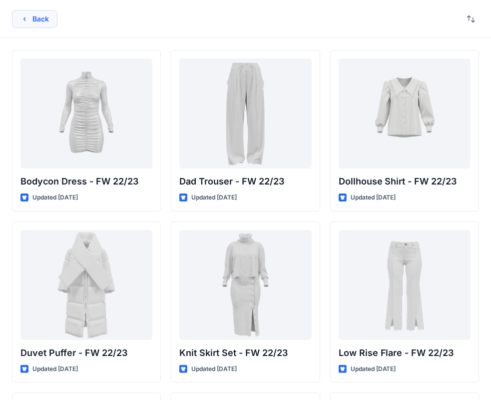  I want to click on p: Duvet Puffer - FW 22/23, so click(86, 353).